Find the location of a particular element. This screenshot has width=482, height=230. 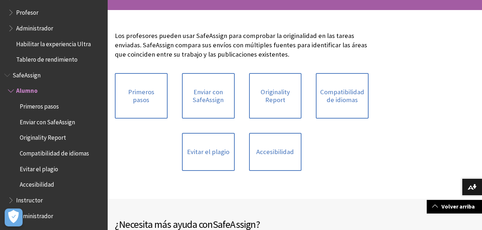

a: Accesibilidad is located at coordinates (275, 152).